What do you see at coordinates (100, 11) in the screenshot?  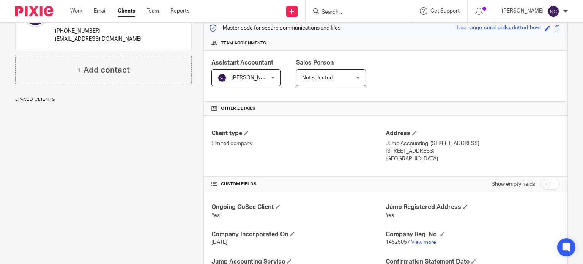 I see `a: Email` at bounding box center [100, 11].